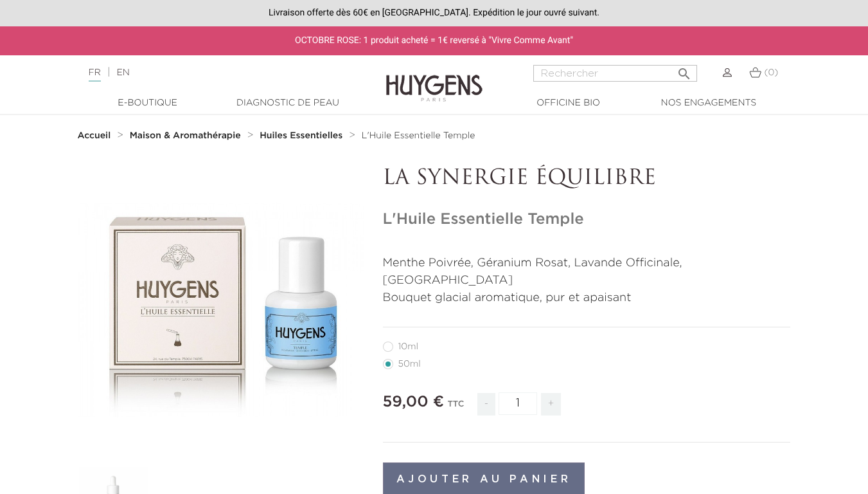  I want to click on span: (0), so click(771, 72).